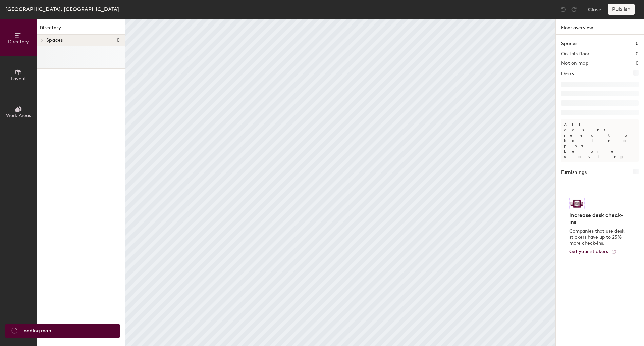 The width and height of the screenshot is (644, 346). What do you see at coordinates (39, 331) in the screenshot?
I see `span: Loading map ...` at bounding box center [39, 331].